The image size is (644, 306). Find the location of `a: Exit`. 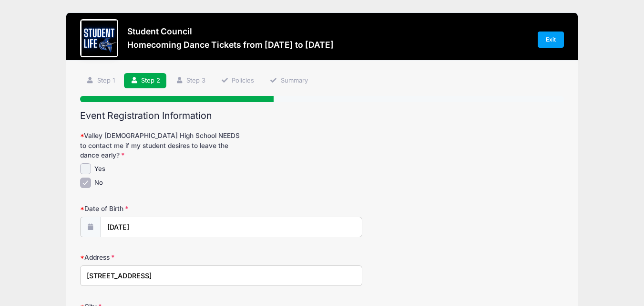

a: Exit is located at coordinates (551, 40).